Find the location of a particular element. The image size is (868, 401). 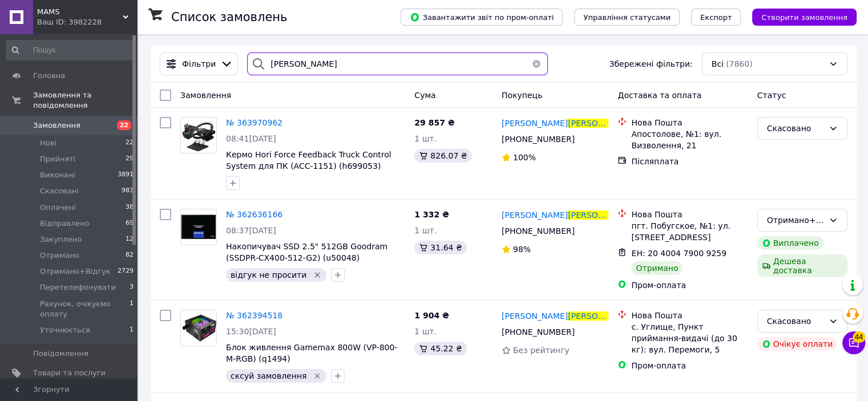

span: Відправлено is located at coordinates (64, 224).